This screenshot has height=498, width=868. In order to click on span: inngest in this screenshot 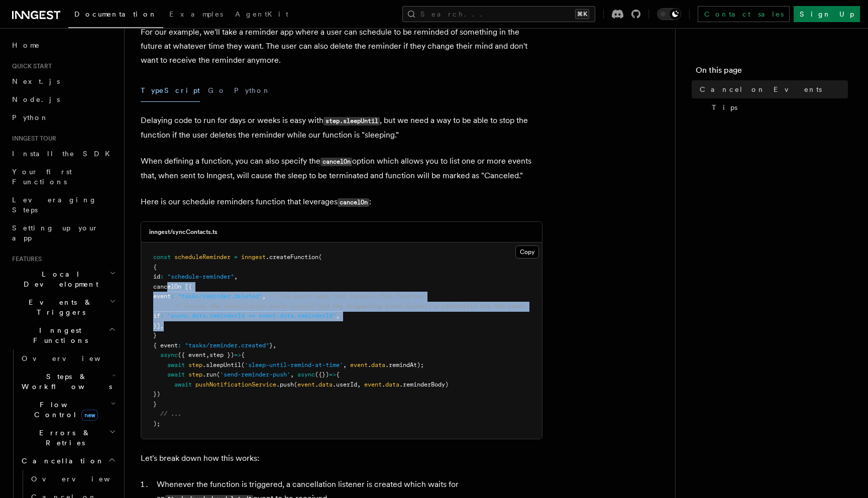, I will do `click(253, 257)`.